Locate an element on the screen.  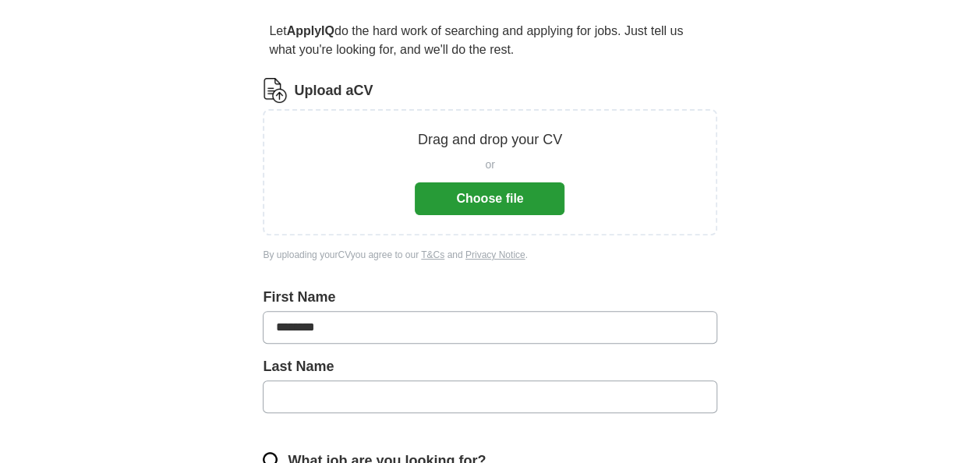
button: Choose file is located at coordinates (489, 199).